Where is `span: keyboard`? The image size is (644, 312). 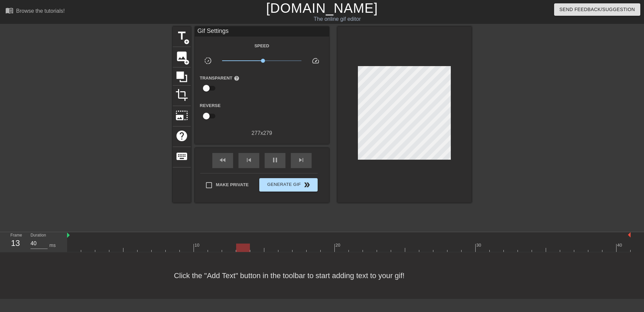
span: keyboard is located at coordinates (182, 156).